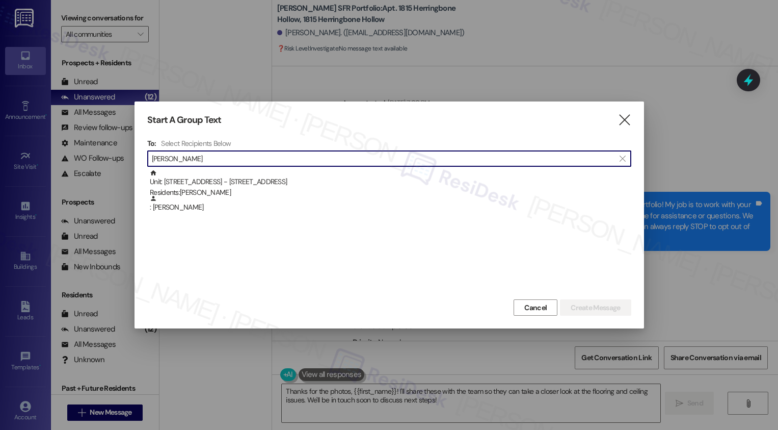  What do you see at coordinates (152, 143) in the screenshot?
I see `h3: To:` at bounding box center [152, 143].